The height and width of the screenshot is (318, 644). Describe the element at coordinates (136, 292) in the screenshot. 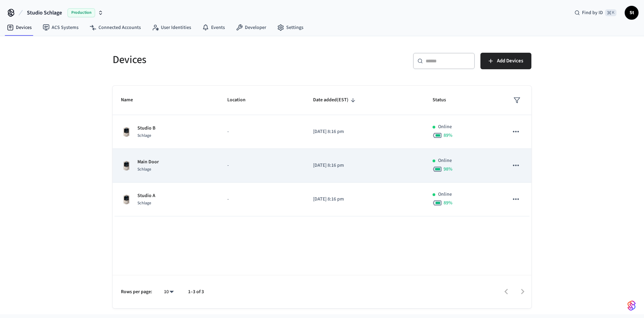

I see `p: Rows per page:` at that location.